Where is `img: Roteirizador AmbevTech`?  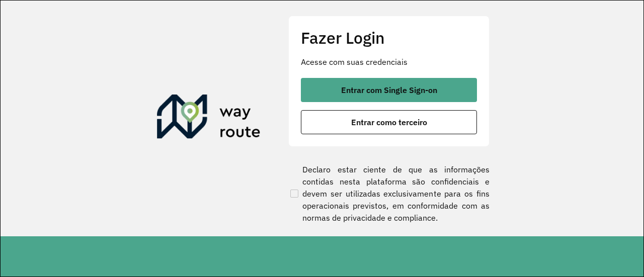
img: Roteirizador AmbevTech is located at coordinates (209, 118).